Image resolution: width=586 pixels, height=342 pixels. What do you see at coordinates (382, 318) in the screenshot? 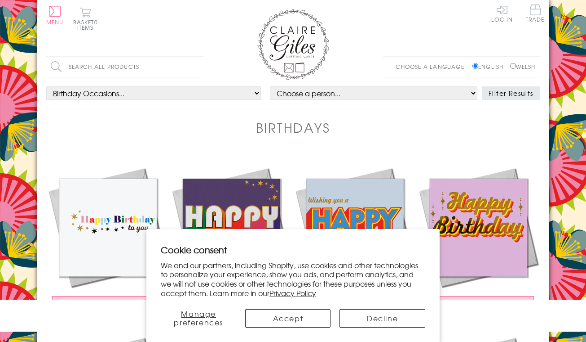
I see `button: Decline` at bounding box center [382, 318].